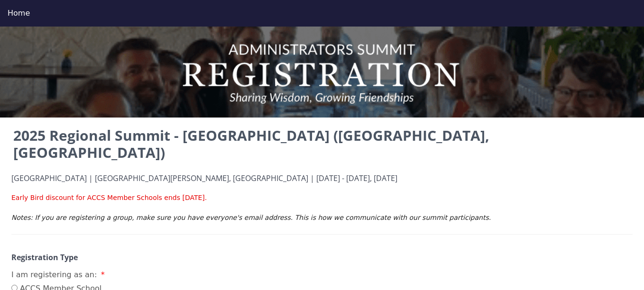 The height and width of the screenshot is (290, 644). Describe the element at coordinates (44, 257) in the screenshot. I see `strong: Registration Type` at that location.